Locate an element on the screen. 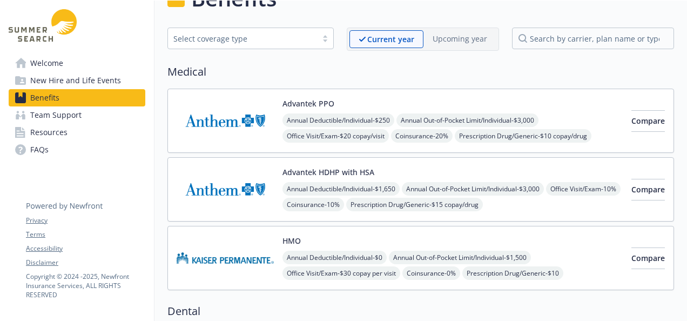 The width and height of the screenshot is (687, 321). button: Advantek PPO is located at coordinates (308, 103).